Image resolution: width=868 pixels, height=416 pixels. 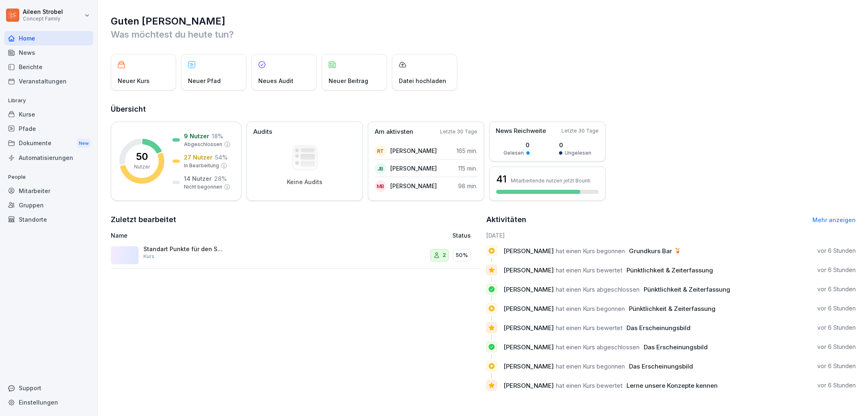 What do you see at coordinates (305, 182) in the screenshot?
I see `p: Keine Audits` at bounding box center [305, 182].